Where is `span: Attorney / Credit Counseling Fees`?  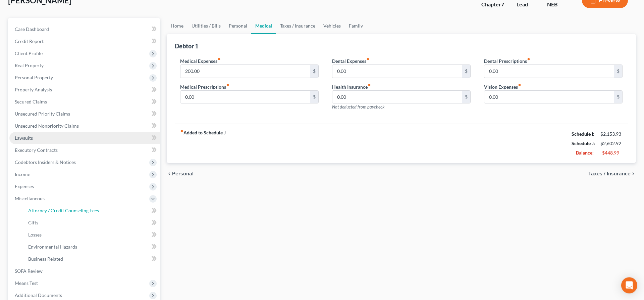 span: Attorney / Credit Counseling Fees is located at coordinates (64, 210).